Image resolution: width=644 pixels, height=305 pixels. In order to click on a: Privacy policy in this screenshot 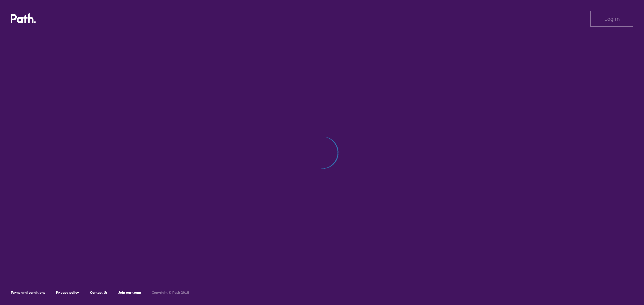, I will do `click(67, 292)`.